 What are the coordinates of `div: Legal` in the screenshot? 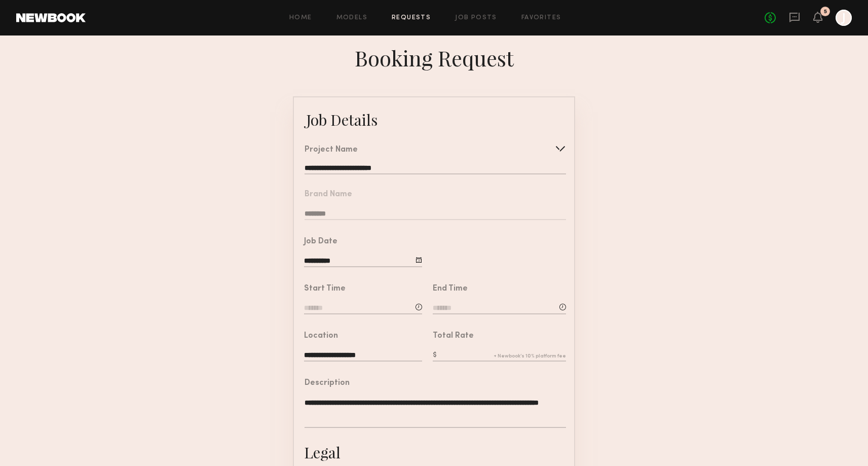 It's located at (323, 451).